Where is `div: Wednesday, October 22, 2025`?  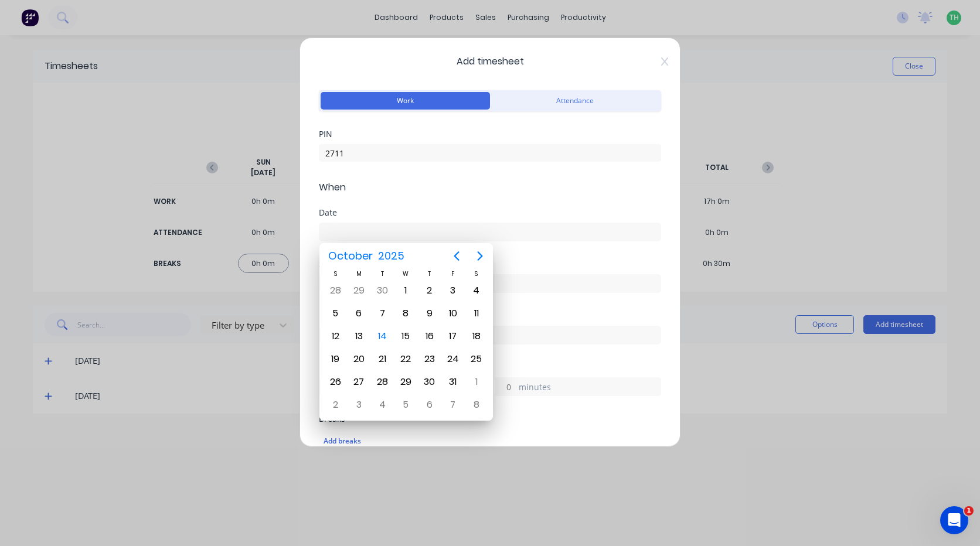 div: Wednesday, October 22, 2025 is located at coordinates (406, 359).